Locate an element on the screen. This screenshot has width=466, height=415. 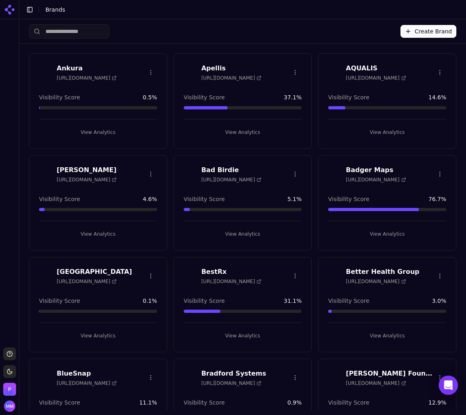
img: BlueSnap is located at coordinates (45, 378).